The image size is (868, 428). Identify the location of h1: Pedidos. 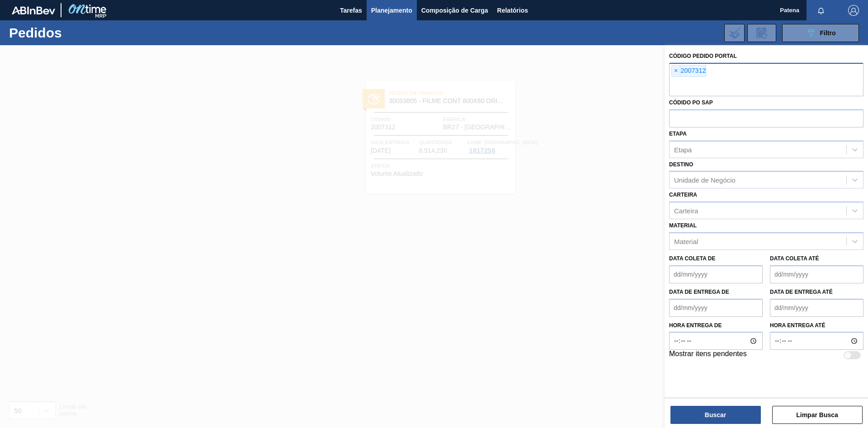
(77, 33).